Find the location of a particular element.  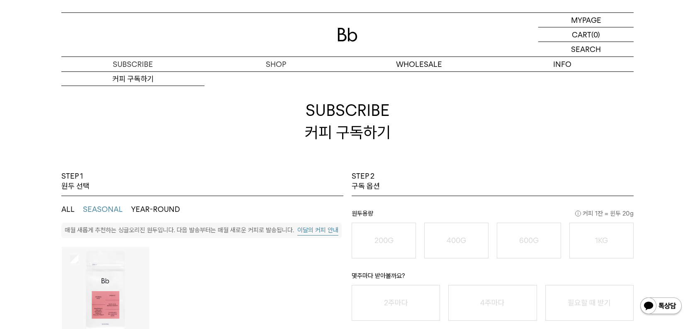

button: SEASONAL is located at coordinates (103, 209).